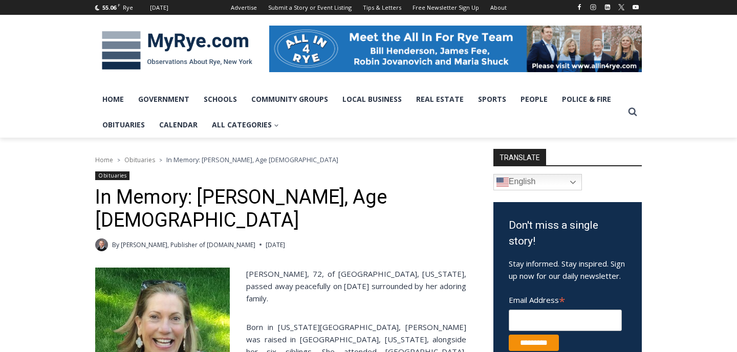 The width and height of the screenshot is (737, 352). What do you see at coordinates (245, 125) in the screenshot?
I see `span: All Categories` at bounding box center [245, 125].